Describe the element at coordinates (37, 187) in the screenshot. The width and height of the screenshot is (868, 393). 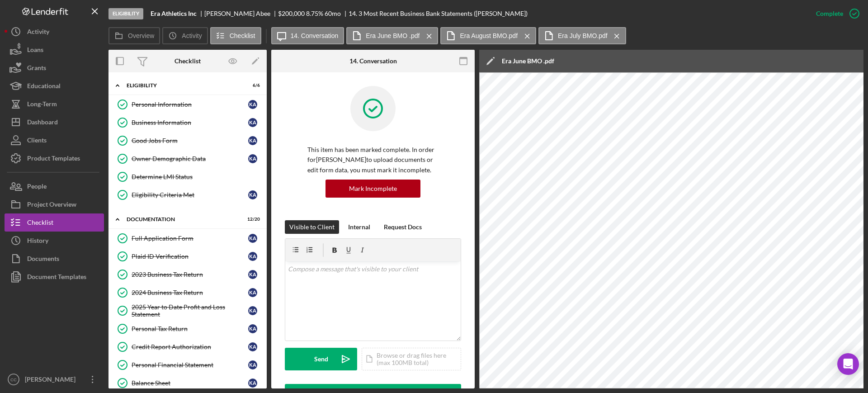
I see `div: People` at that location.